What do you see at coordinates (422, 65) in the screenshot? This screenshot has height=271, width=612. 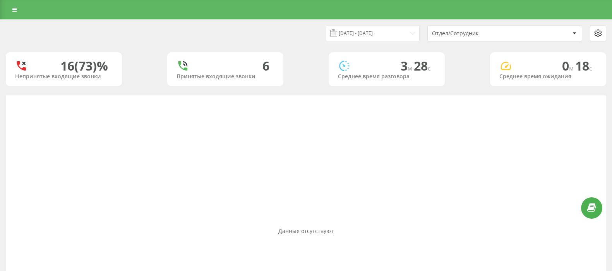 I see `span: 28` at bounding box center [422, 65].